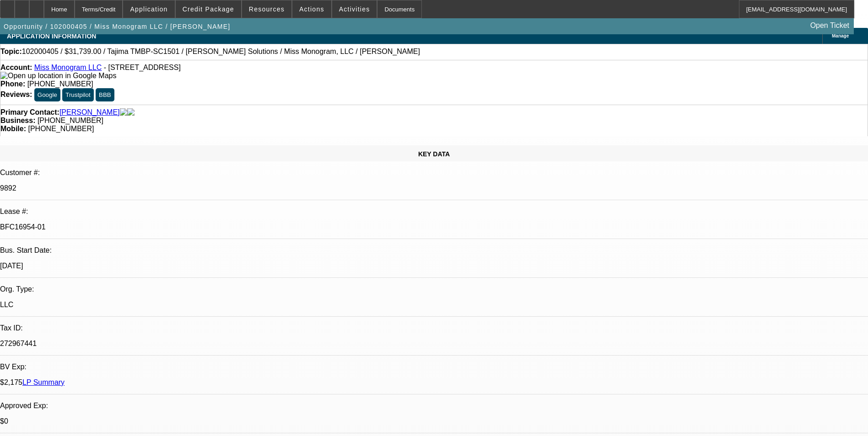 The width and height of the screenshot is (868, 436). Describe the element at coordinates (131, 112) in the screenshot. I see `img: linkedin-icon.png` at that location.